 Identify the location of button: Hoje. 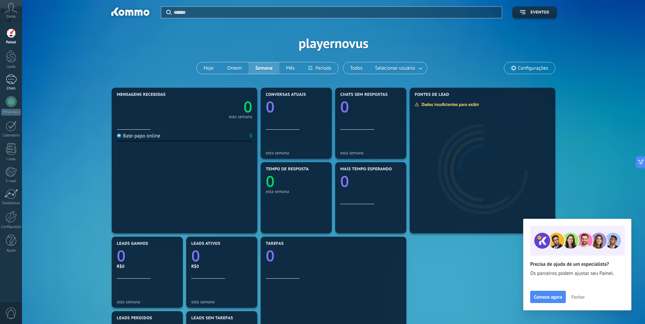
(209, 68).